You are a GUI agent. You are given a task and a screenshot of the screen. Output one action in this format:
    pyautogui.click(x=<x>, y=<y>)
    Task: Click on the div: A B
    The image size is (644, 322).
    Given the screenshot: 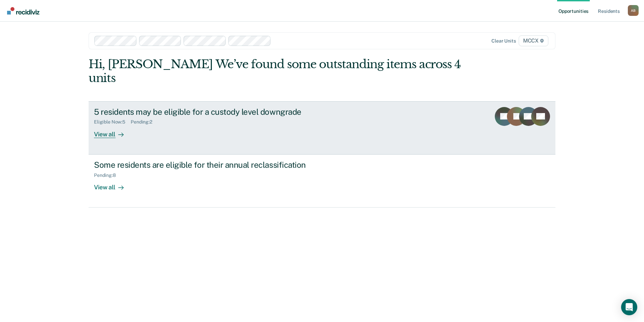 What is the action you would take?
    pyautogui.click(x=633, y=11)
    